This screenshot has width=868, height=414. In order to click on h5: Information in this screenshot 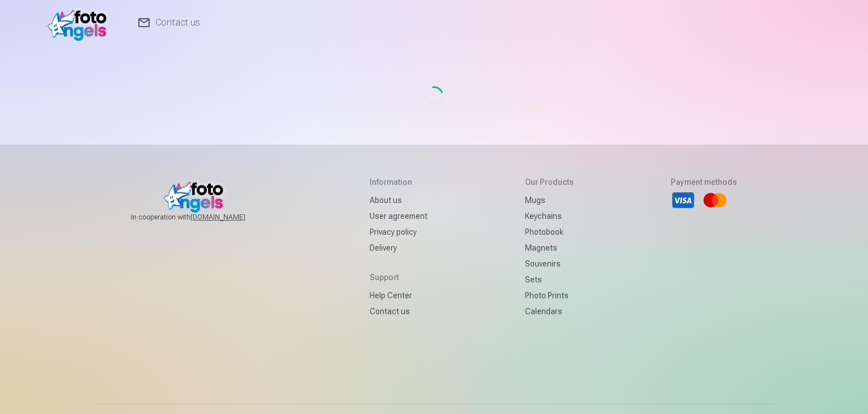, I will do `click(398, 182)`.